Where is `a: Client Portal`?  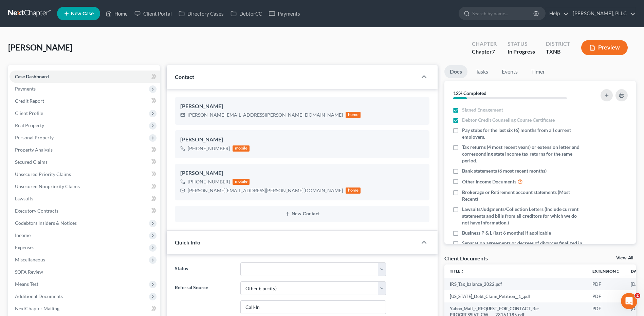 a: Client Portal is located at coordinates (153, 14).